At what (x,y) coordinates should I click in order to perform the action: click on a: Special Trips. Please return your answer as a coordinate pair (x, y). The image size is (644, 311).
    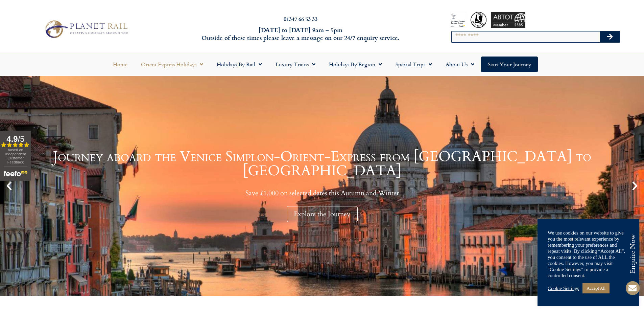
    Looking at the image, I should click on (414, 64).